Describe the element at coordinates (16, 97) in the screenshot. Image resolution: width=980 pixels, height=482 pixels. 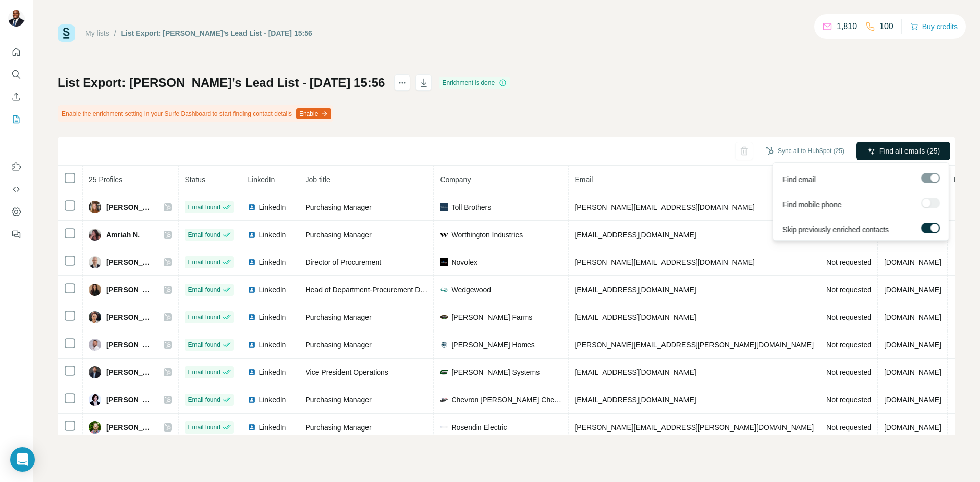
I see `button: Enrich CSV` at that location.